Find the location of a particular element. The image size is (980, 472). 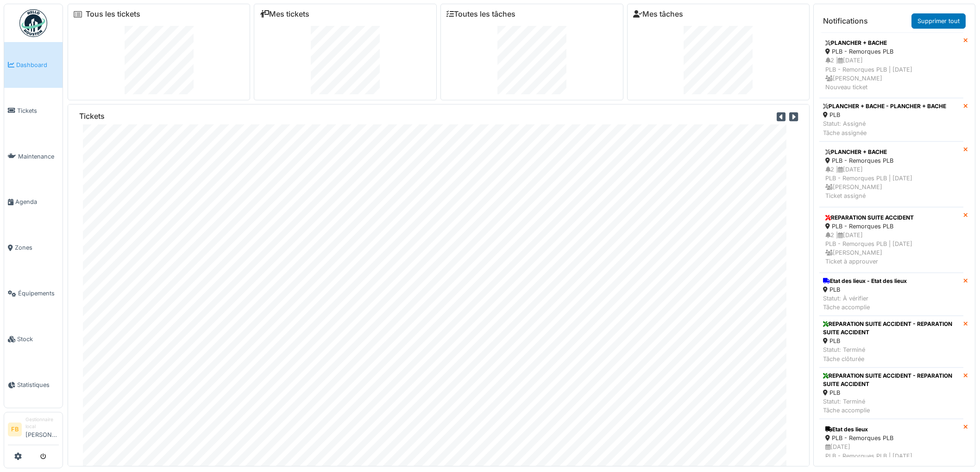

a: Statistiques is located at coordinates (33, 385).